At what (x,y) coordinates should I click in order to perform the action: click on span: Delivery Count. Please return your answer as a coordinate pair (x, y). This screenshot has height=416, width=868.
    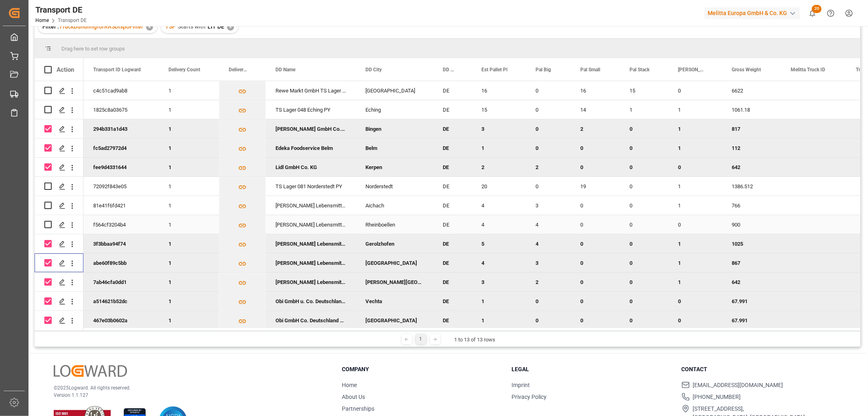
    Looking at the image, I should click on (185, 70).